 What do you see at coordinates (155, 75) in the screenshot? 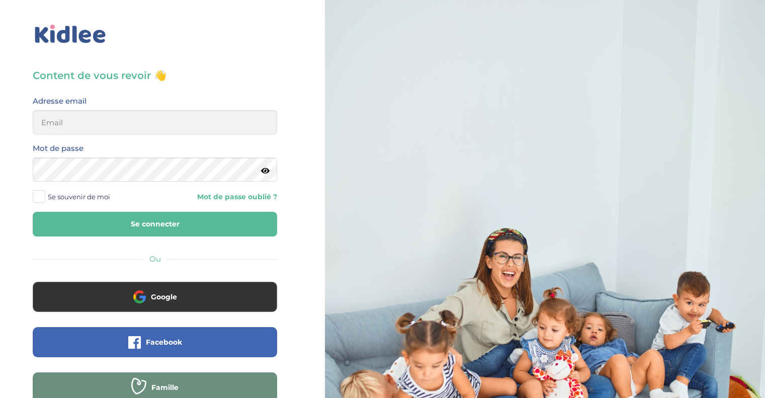
I see `h3: Content de vous revoir 👋` at bounding box center [155, 75].